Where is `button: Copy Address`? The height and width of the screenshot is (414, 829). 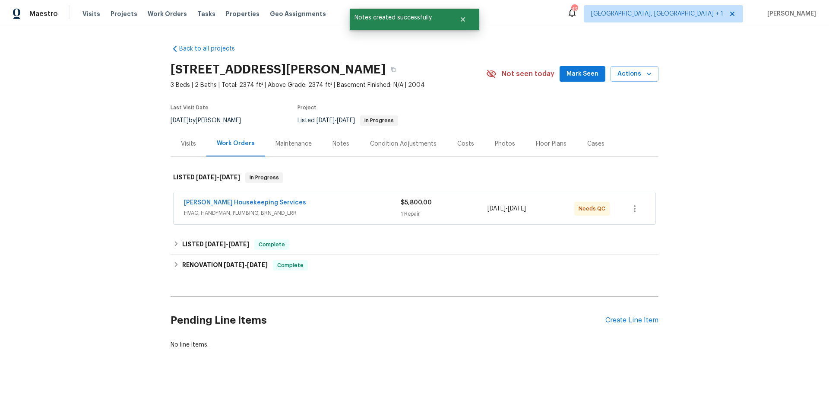 button: Copy Address is located at coordinates (393, 70).